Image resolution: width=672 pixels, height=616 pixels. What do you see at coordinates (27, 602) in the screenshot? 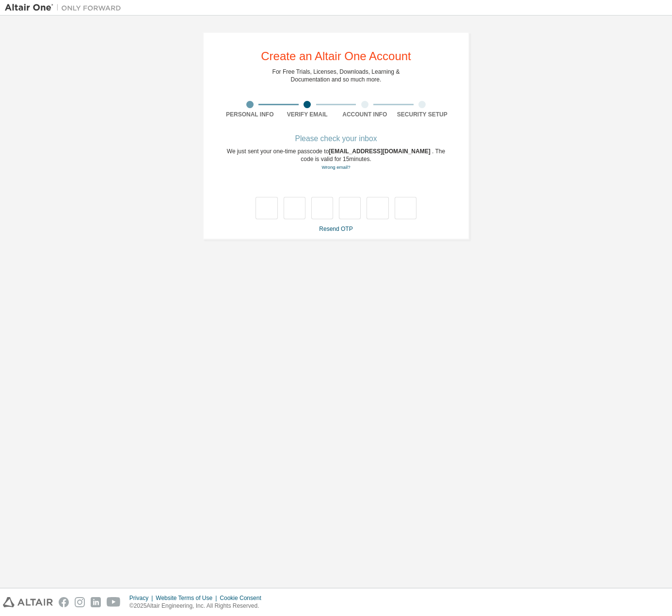
I see `img: altair_logo.svg` at bounding box center [27, 602].